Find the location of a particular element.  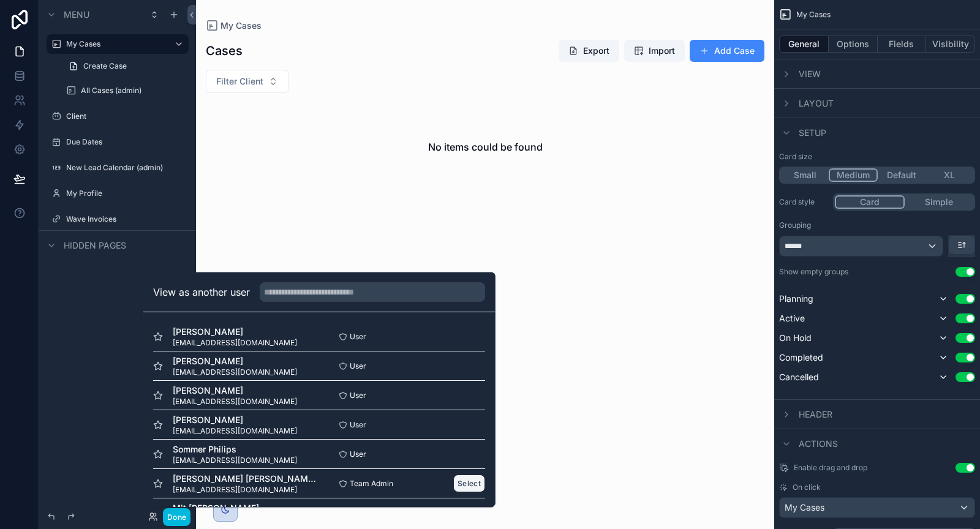

label: New Lead Calendar (admin) is located at coordinates (124, 168).